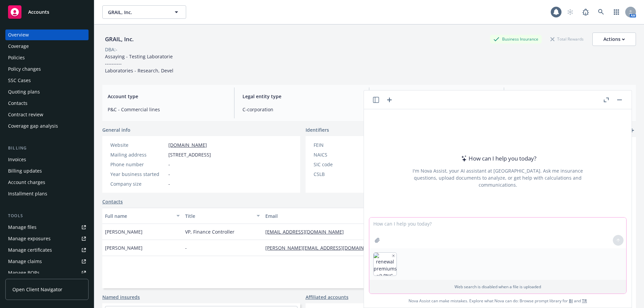 The height and width of the screenshot is (308, 644). Describe the element at coordinates (138, 216) in the screenshot. I see `div: Full name` at that location.